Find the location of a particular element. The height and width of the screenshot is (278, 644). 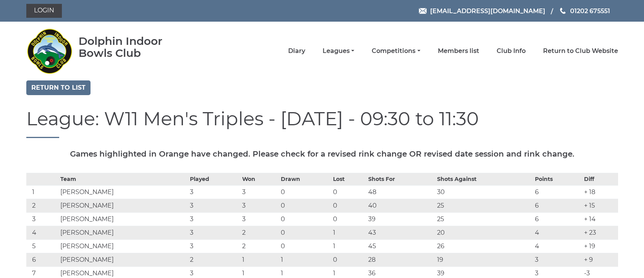

td: 39 is located at coordinates (401, 218).